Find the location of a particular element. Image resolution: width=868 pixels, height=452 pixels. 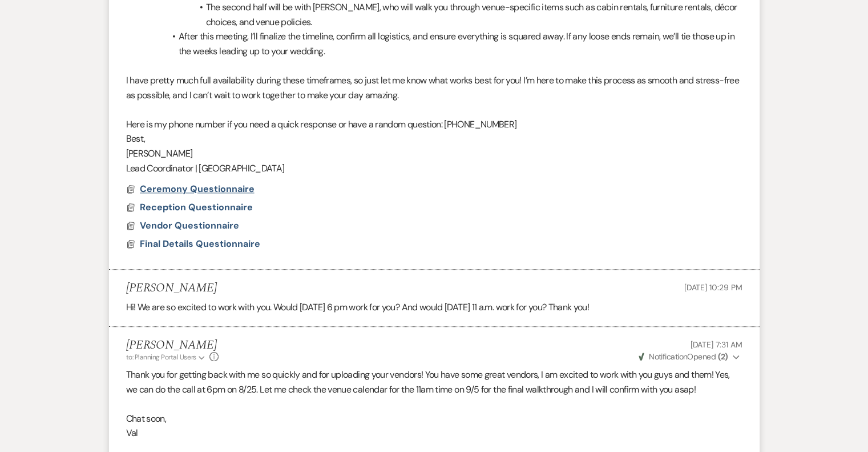

strong: ( 2 ) is located at coordinates (723, 356).